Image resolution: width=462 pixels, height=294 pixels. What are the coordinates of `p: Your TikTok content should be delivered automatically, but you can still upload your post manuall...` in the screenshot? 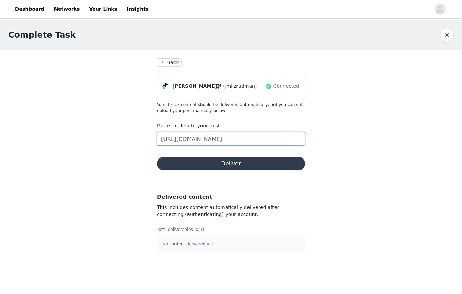 It's located at (231, 108).